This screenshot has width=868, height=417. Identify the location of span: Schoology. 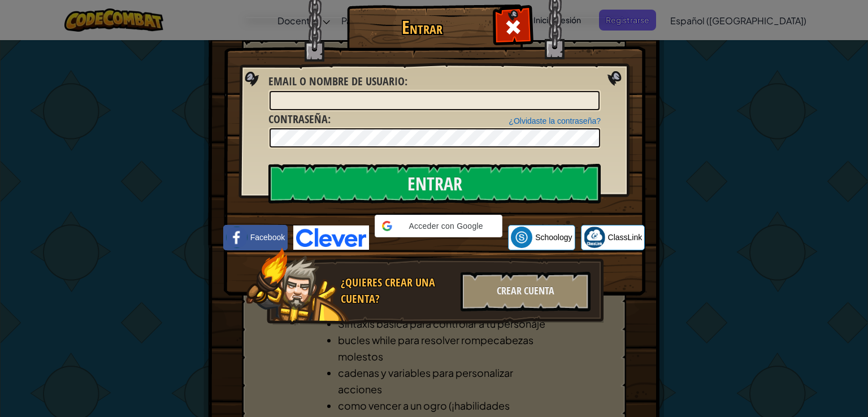
(554, 237).